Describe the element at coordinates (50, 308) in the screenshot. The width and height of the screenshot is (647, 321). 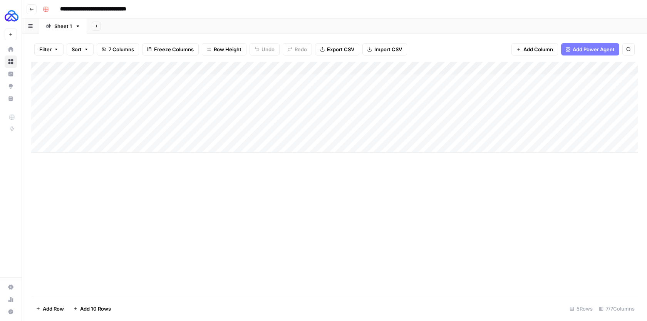
I see `button: Add Row` at that location.